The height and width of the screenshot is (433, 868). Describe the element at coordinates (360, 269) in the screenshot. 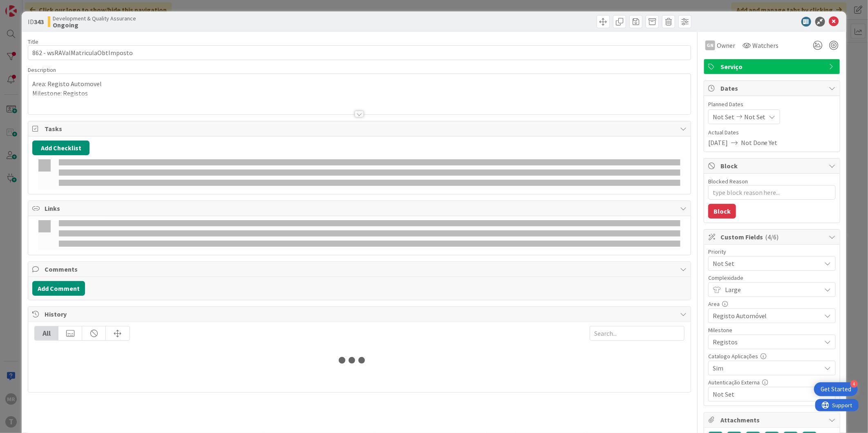

I see `span: Comments` at that location.